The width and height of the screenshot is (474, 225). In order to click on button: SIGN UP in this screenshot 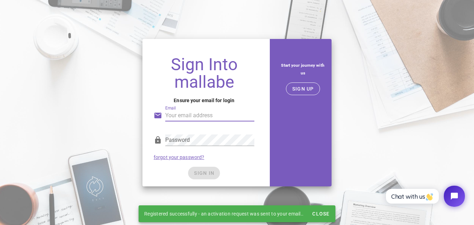, I will do `click(303, 89)`.